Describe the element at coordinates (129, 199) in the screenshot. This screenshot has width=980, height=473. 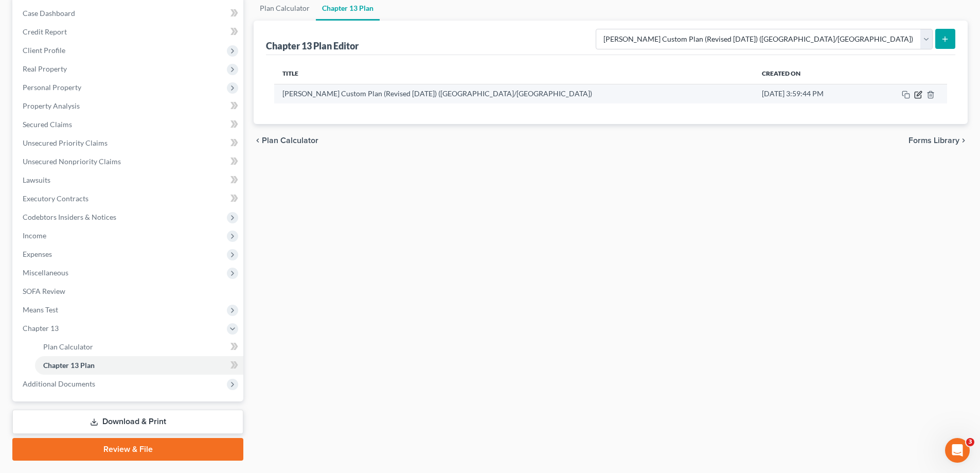
I see `a: Executory Contracts` at that location.